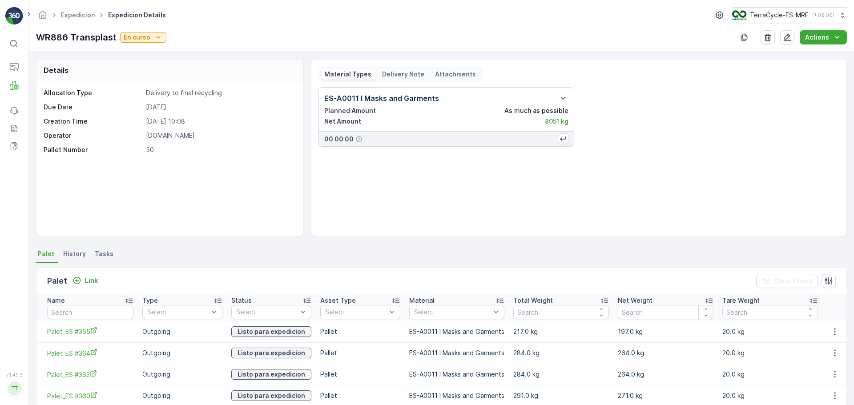 This screenshot has height=405, width=854. What do you see at coordinates (343, 121) in the screenshot?
I see `p: Net Amount` at bounding box center [343, 121].